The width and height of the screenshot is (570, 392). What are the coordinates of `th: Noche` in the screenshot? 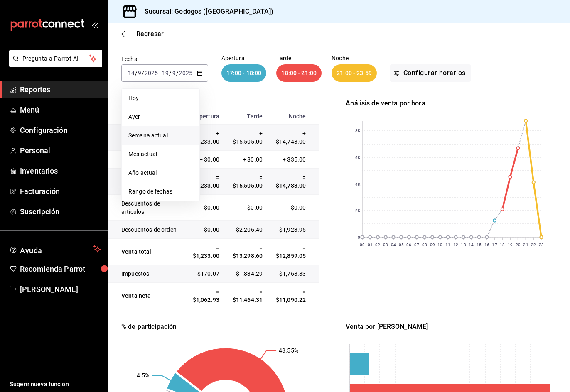 It's located at (293, 116).